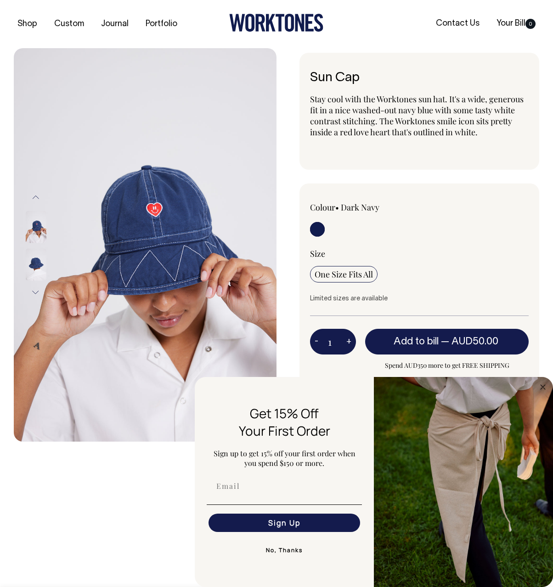 Image resolution: width=553 pixels, height=587 pixels. Describe the element at coordinates (69, 24) in the screenshot. I see `a: Custom` at that location.